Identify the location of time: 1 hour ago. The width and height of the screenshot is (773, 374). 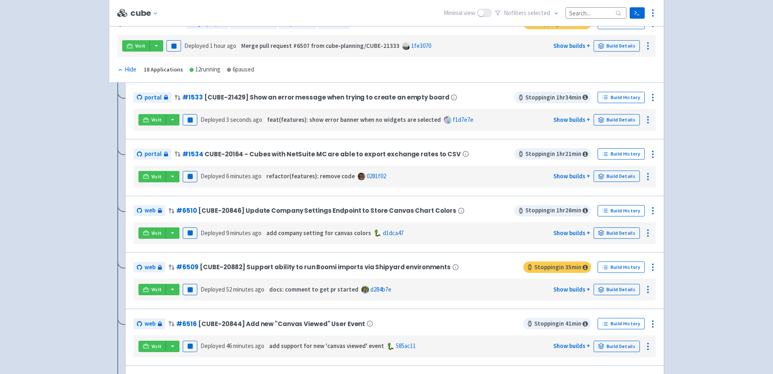
(223, 45).